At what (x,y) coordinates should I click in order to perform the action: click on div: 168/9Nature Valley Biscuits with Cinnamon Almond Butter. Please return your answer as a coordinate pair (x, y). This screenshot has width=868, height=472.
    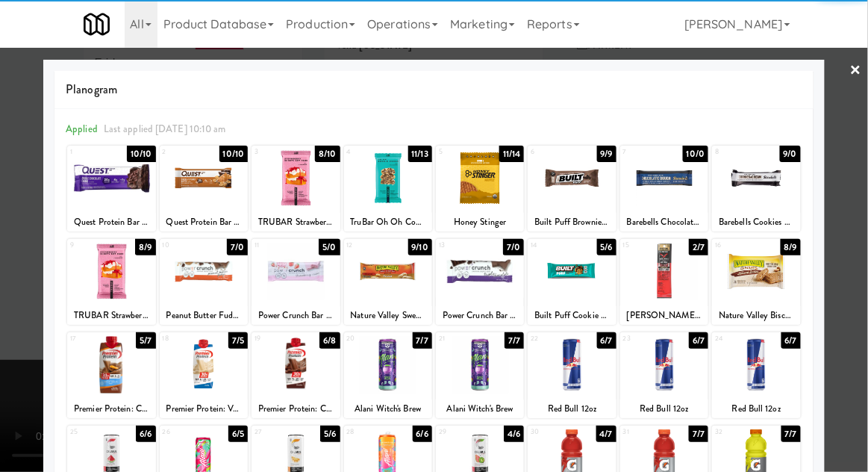
    Looking at the image, I should click on (756, 282).